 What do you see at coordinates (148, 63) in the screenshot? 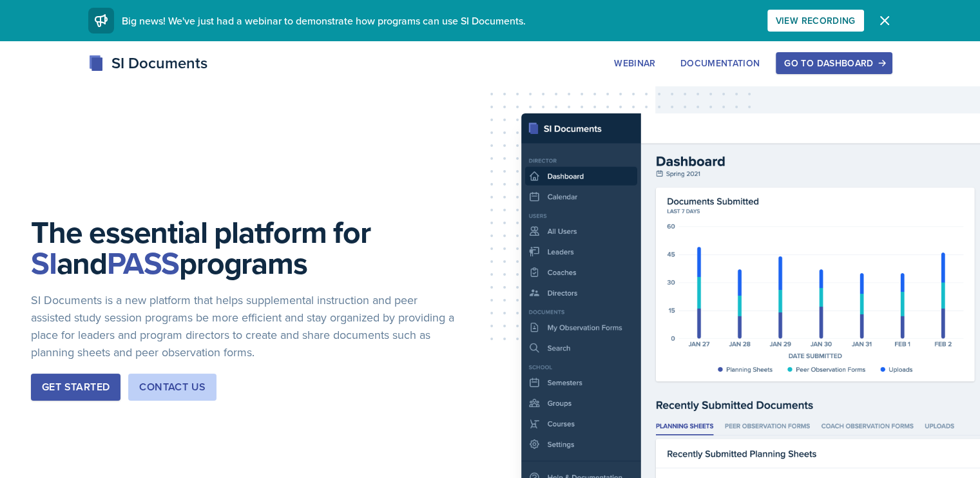
I see `div: SI Documents` at bounding box center [148, 63].